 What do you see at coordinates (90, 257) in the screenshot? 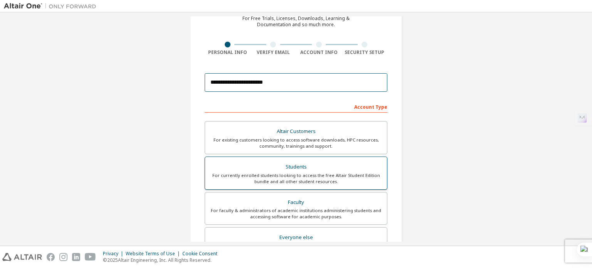
I see `img: youtube.svg` at bounding box center [90, 257].